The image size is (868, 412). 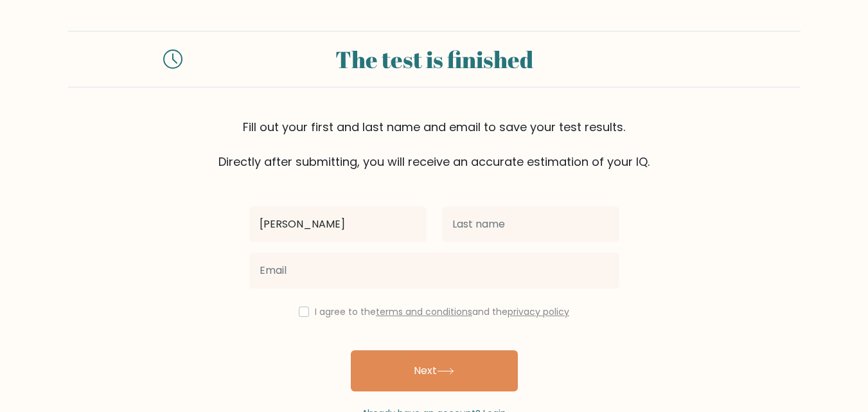 I want to click on input: Email, so click(x=434, y=271).